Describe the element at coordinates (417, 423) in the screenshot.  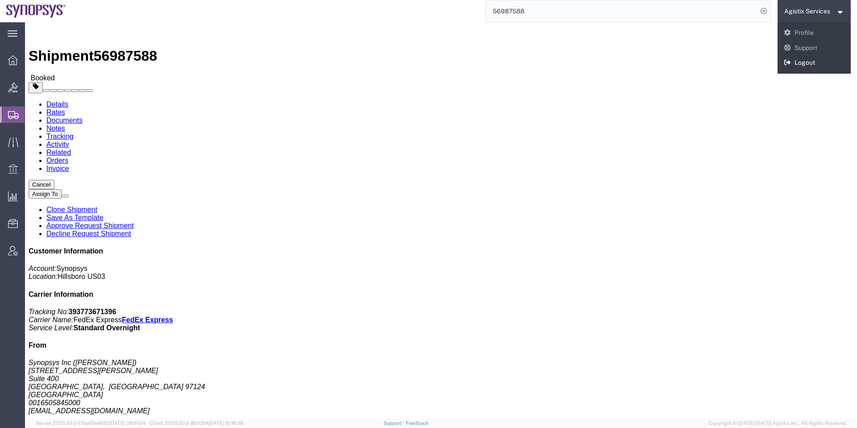
I see `a: Feedback` at that location.